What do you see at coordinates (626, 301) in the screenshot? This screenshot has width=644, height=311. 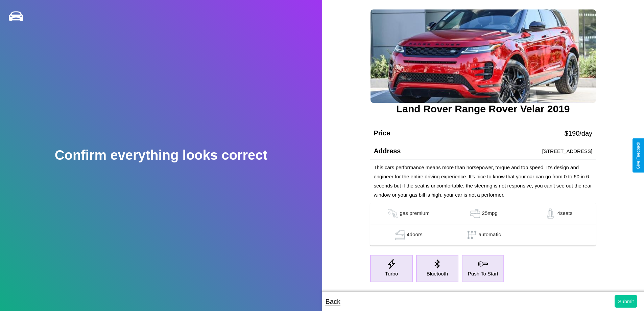 I see `button: Submit` at bounding box center [626, 301].